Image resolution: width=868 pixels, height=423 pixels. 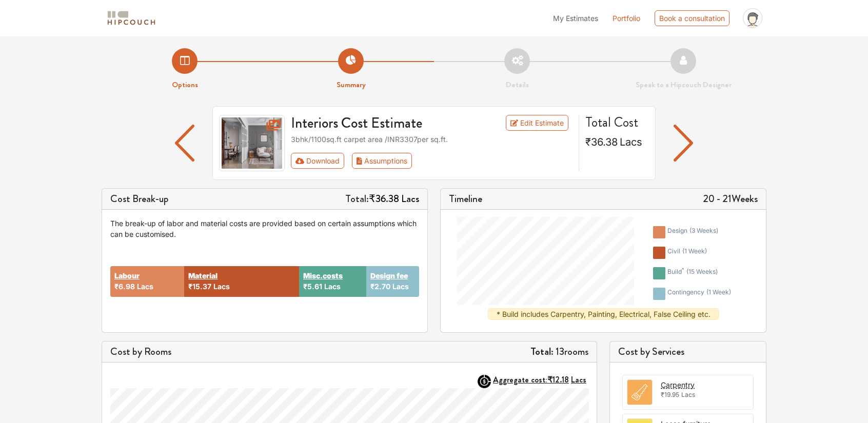 What do you see at coordinates (184, 84) in the screenshot?
I see `strong: Options` at bounding box center [184, 84].